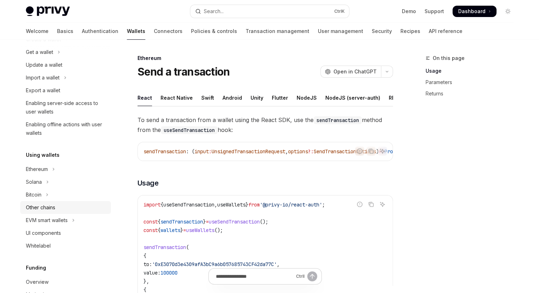 The width and height of the screenshot is (539, 293). Describe the element at coordinates (148, 183) in the screenshot. I see `span: Usage` at that location.